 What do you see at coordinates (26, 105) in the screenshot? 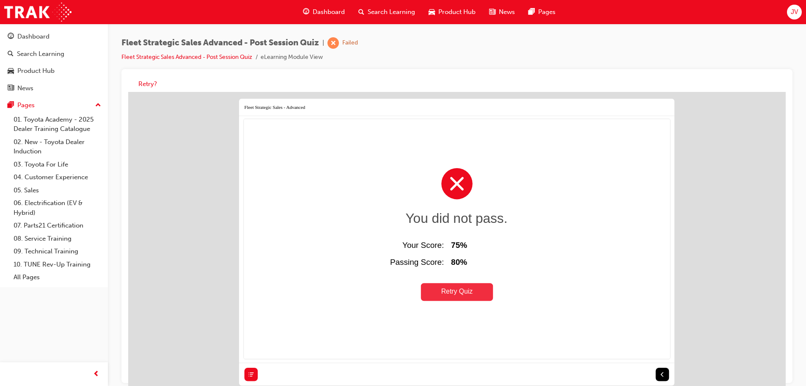
I see `div: Pages` at bounding box center [26, 105].